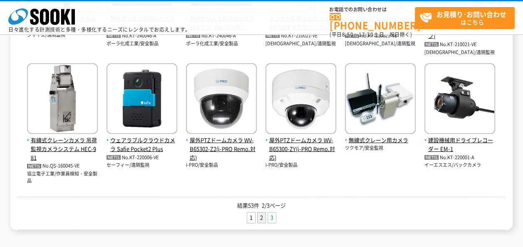 The width and height of the screenshot is (523, 247). What do you see at coordinates (366, 35) in the screenshot?
I see `span: 17:30` at bounding box center [366, 35].